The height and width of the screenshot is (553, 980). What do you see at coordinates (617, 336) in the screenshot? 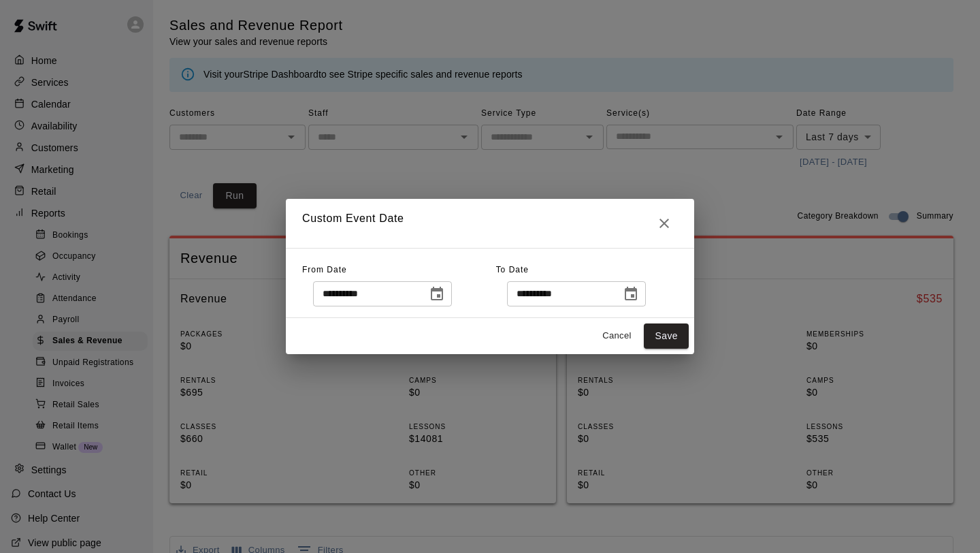
I see `button: Cancel` at bounding box center [617, 336].